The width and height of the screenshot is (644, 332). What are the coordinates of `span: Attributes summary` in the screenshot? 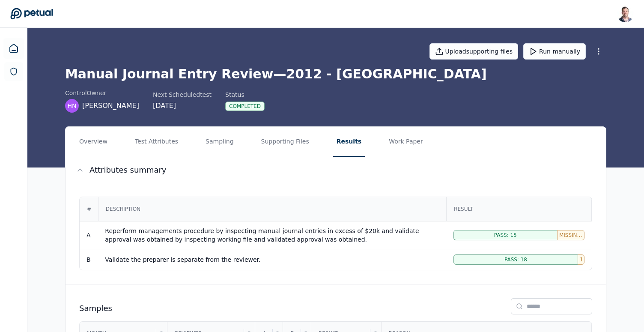 It's located at (128, 171).